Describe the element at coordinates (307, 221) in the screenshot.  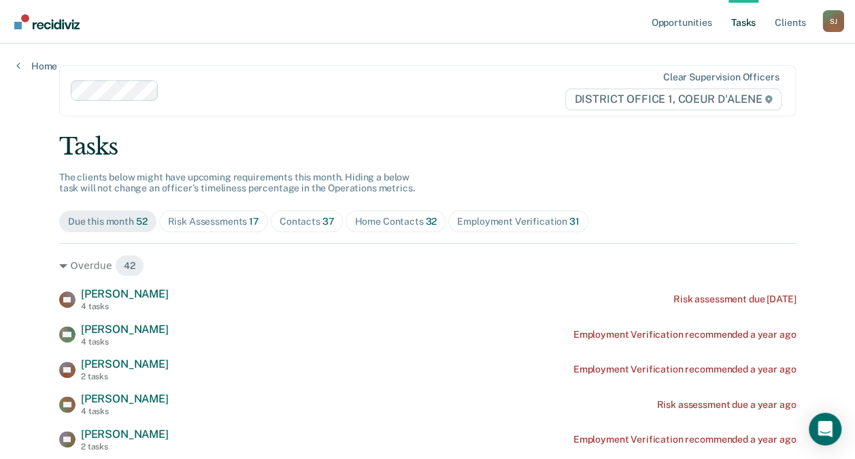
I see `div: Contacts` at that location.